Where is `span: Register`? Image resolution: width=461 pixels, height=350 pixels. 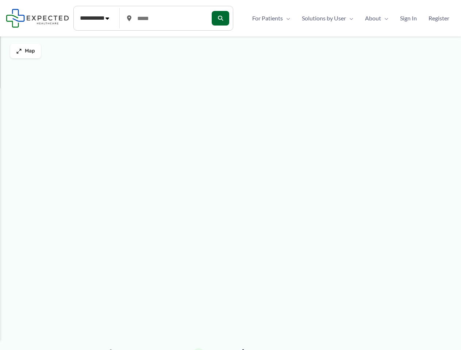
span: Register is located at coordinates (438, 18).